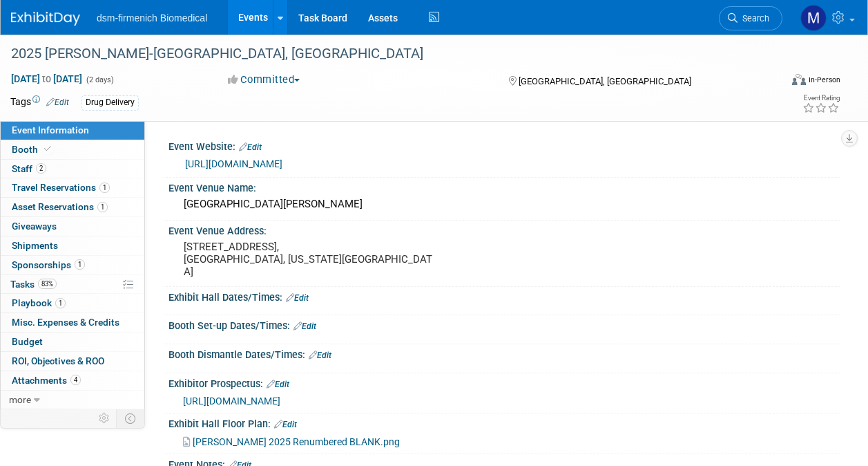  I want to click on span: Shipments, so click(35, 246).